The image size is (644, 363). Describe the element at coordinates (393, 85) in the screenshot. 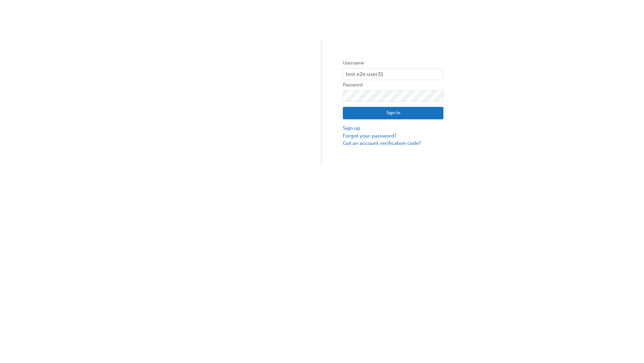

I see `label: Password` at that location.